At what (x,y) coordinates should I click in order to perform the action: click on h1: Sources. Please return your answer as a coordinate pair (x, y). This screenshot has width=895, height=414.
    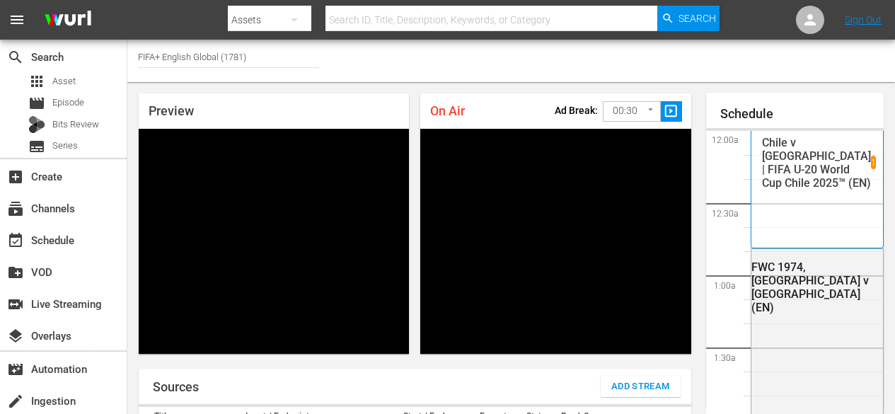
    Looking at the image, I should click on (176, 387).